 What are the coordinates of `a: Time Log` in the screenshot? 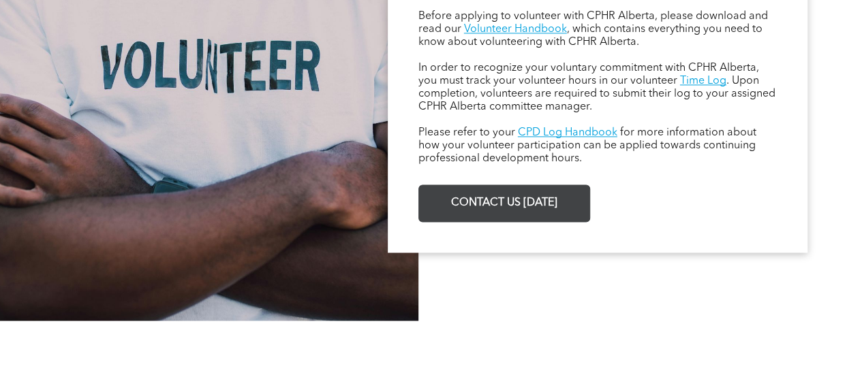 It's located at (703, 81).